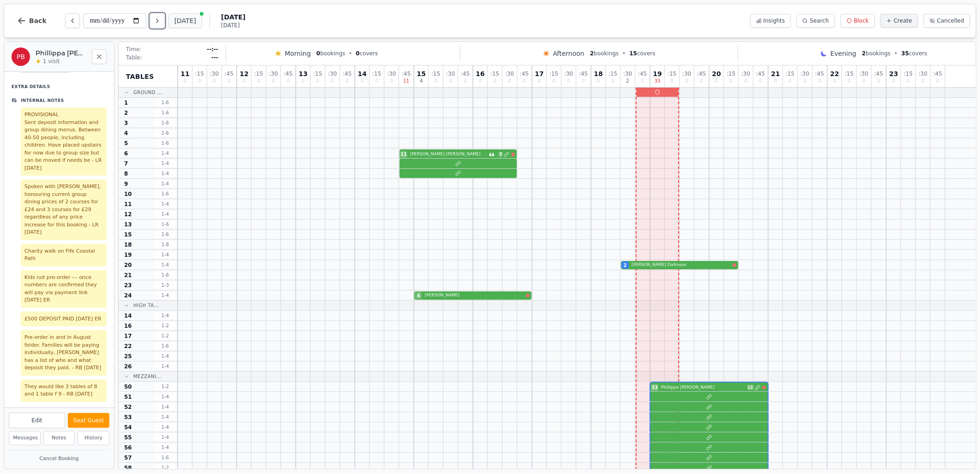  What do you see at coordinates (128, 407) in the screenshot?
I see `span: 52` at bounding box center [128, 407].